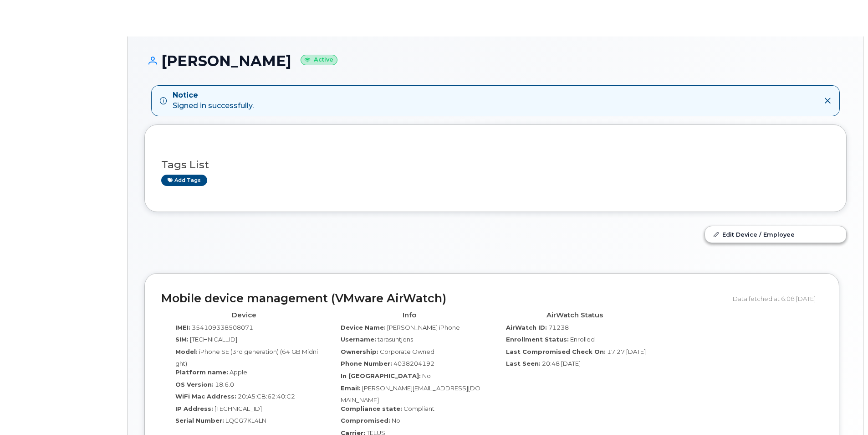  What do you see at coordinates (419, 408) in the screenshot?
I see `span: Compliant` at bounding box center [419, 408].